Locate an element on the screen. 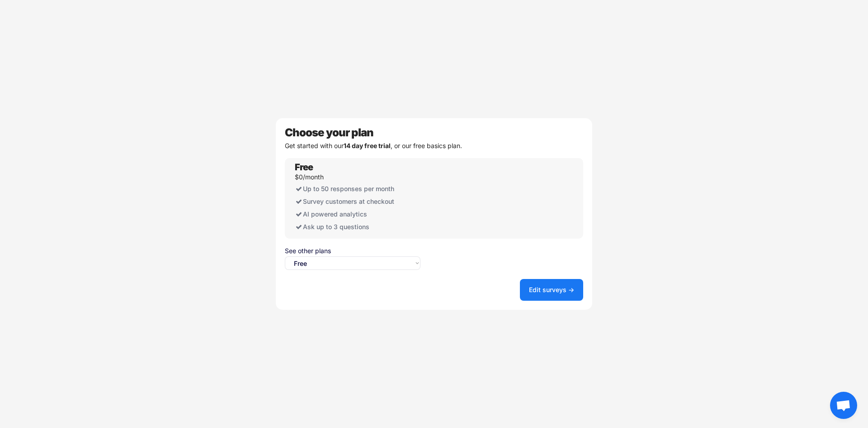 The image size is (868, 428). div: AI powered analytics is located at coordinates (357, 214).